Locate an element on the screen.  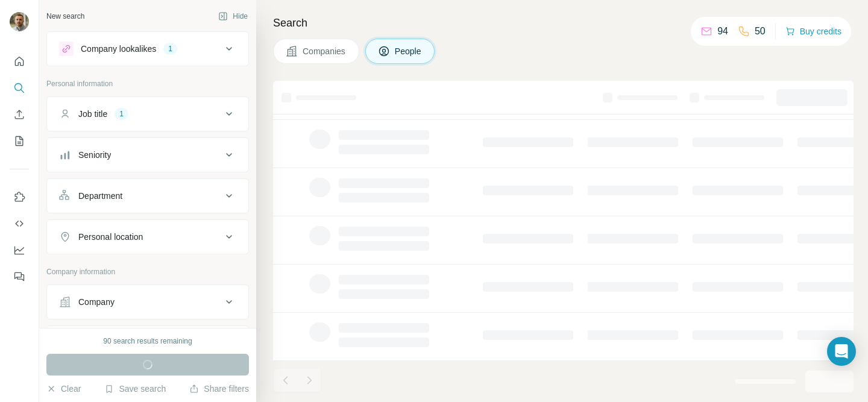
p: 94 is located at coordinates (723, 31).